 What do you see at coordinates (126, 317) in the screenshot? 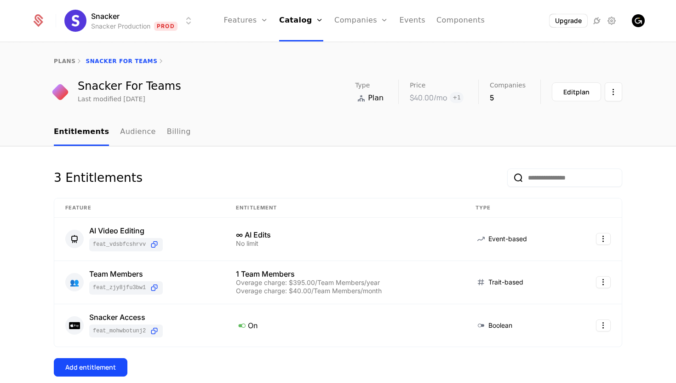
I see `div: Snacker Access` at bounding box center [126, 317].